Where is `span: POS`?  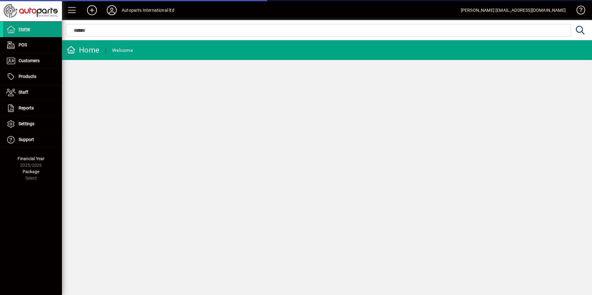
span: POS is located at coordinates (23, 45).